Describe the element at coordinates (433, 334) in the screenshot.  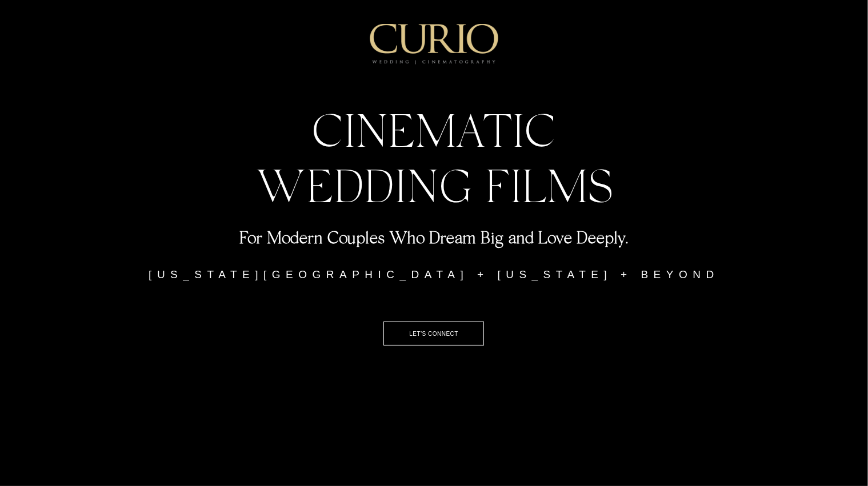
I see `span: LET'S CONNECT` at that location.